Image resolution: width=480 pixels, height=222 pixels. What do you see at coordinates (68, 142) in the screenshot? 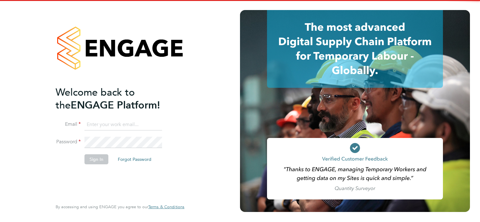
I see `label: Password` at bounding box center [68, 142].